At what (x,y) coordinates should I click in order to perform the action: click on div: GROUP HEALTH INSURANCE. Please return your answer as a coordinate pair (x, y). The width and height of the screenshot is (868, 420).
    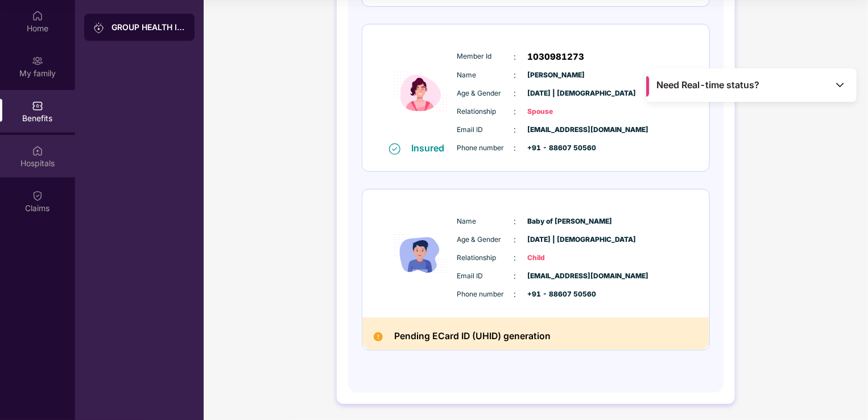
    Looking at the image, I should click on (148, 28).